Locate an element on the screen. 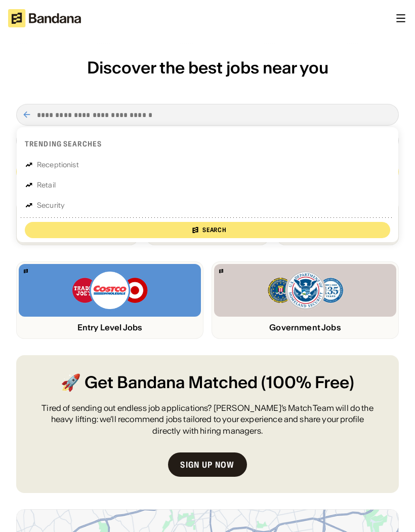 The height and width of the screenshot is (532, 415). img: Bandana logotype is located at coordinates (44, 18).